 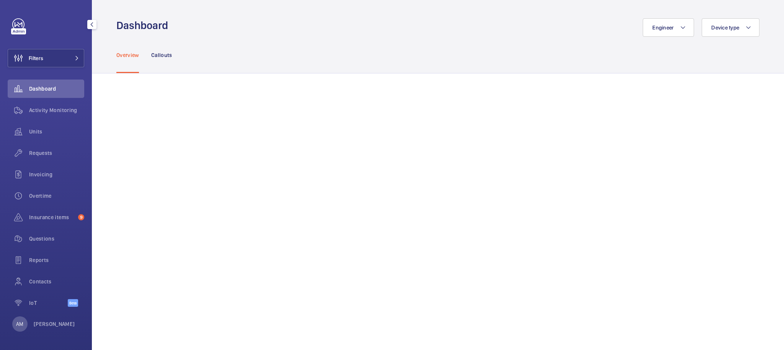 What do you see at coordinates (144, 25) in the screenshot?
I see `h1: Dashboard` at bounding box center [144, 25].